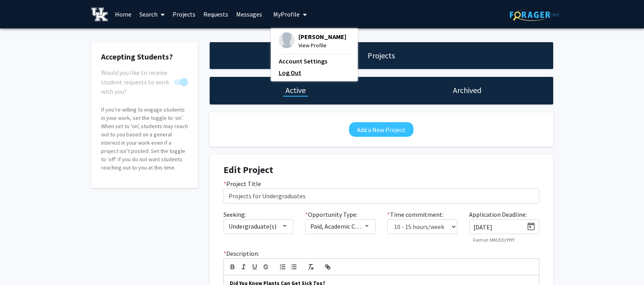 The image size is (644, 285). Describe the element at coordinates (241, 254) in the screenshot. I see `label: Description:` at that location.